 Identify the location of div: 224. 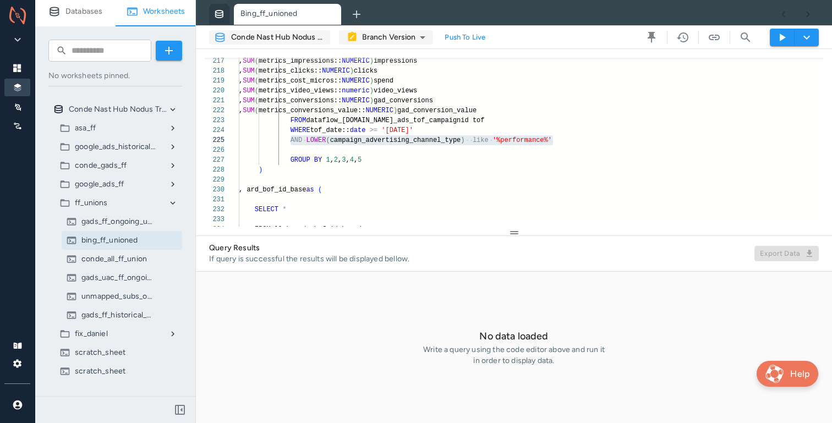
(215, 130).